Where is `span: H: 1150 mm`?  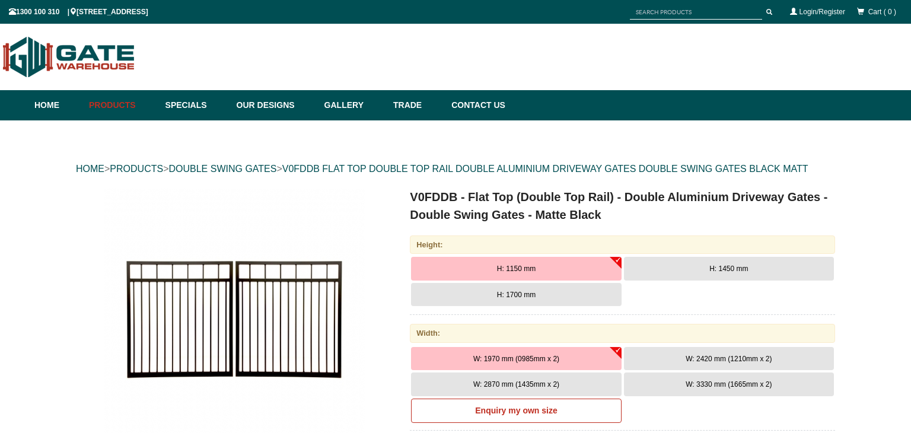 span: H: 1150 mm is located at coordinates (516, 269).